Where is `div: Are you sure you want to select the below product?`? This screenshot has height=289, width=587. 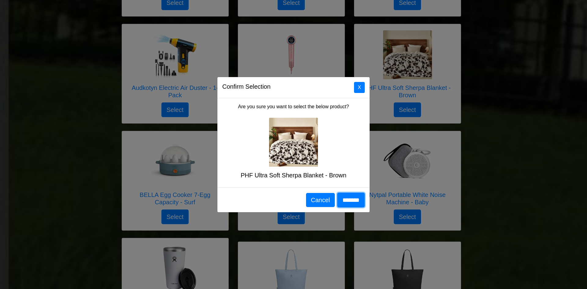 div: Are you sure you want to select the below product? is located at coordinates (294, 143).